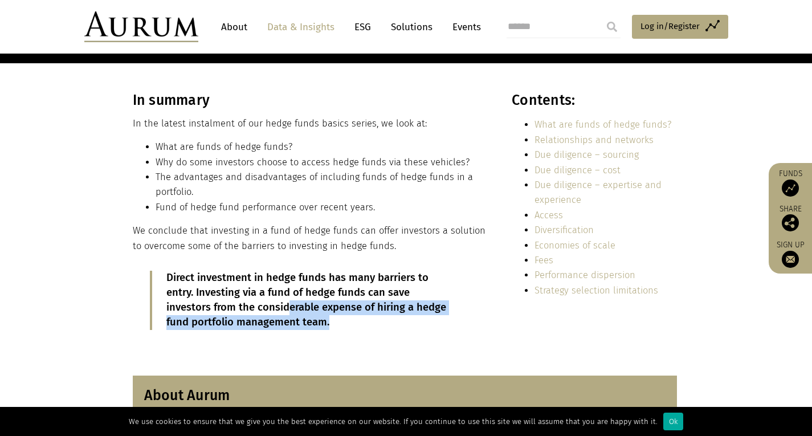 This screenshot has height=436, width=812. Describe the element at coordinates (585, 275) in the screenshot. I see `a: Performance dispersion` at that location.